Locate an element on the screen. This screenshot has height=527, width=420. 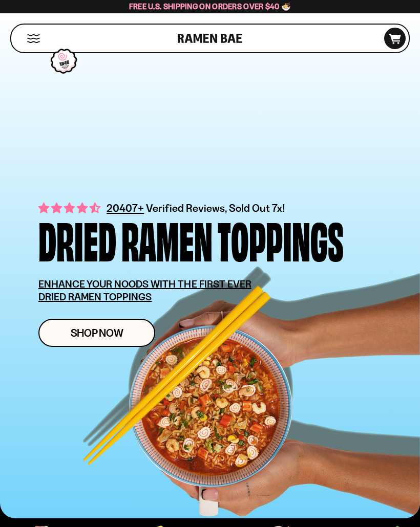
span: Free U.S. Shipping on Orders over $40 🍜 is located at coordinates (210, 6).